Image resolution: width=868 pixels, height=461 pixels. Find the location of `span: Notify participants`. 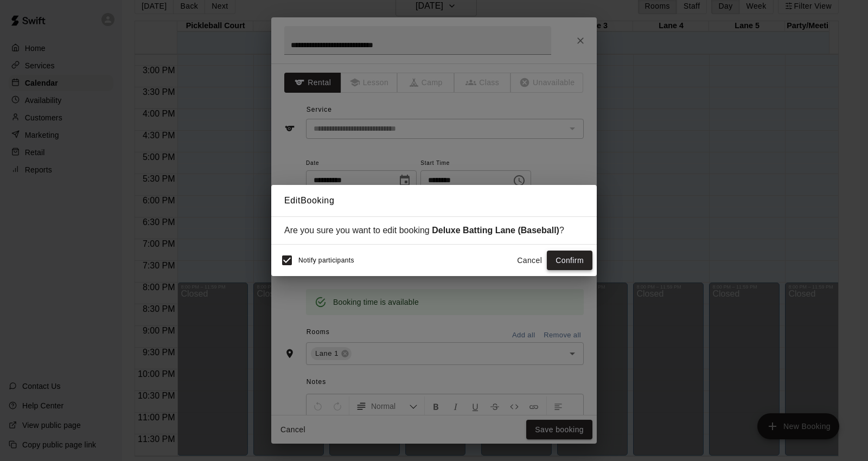

span: Notify participants is located at coordinates (326, 260).